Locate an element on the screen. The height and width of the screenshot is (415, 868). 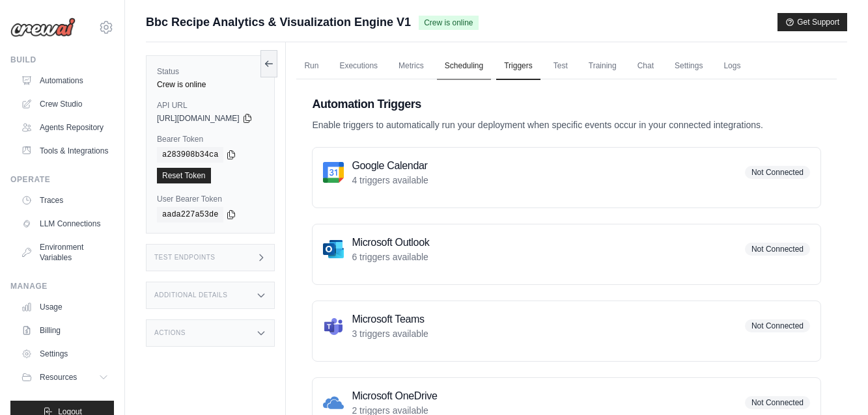
a: Usage is located at coordinates (65, 307).